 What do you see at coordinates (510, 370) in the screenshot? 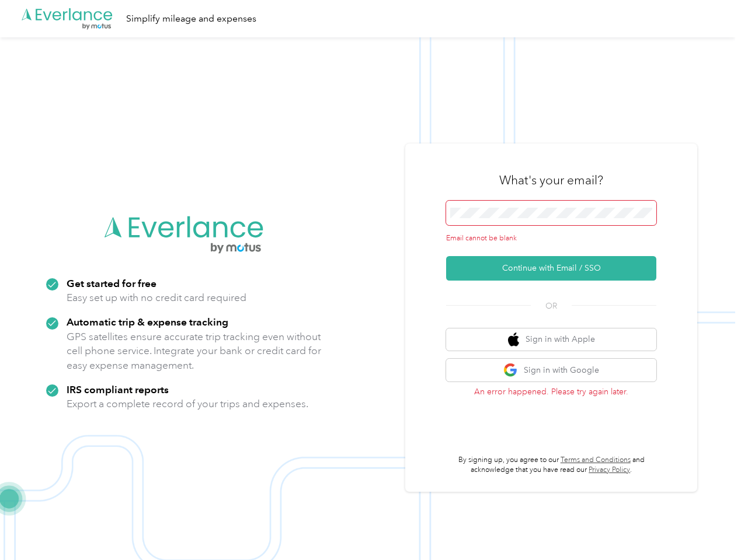
I see `img: google logo` at bounding box center [510, 370].